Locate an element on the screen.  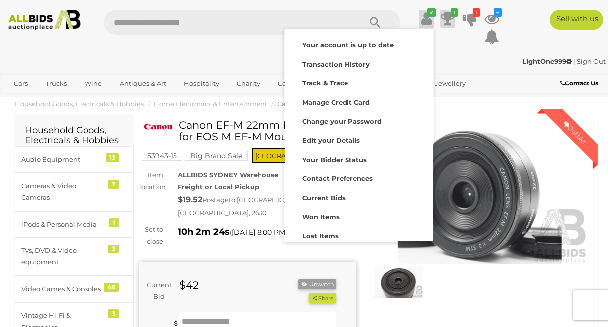
a: Household Goods, Electricals & Hobbies is located at coordinates (79, 104).